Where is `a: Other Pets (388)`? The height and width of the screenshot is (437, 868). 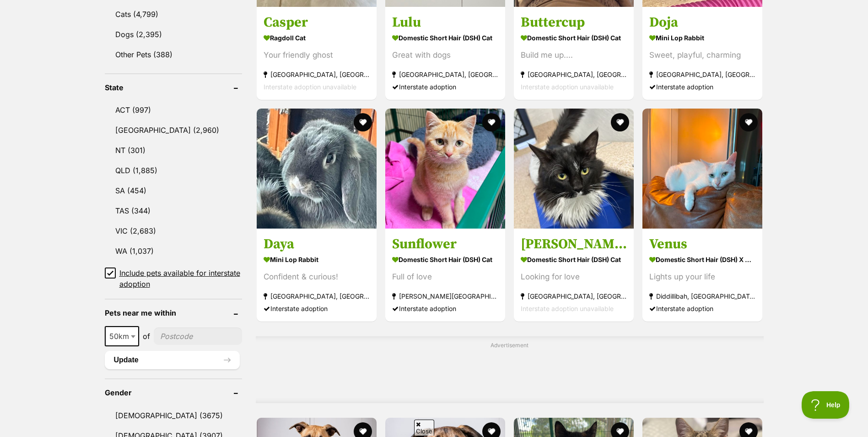
a: Other Pets (388) is located at coordinates (173, 55).